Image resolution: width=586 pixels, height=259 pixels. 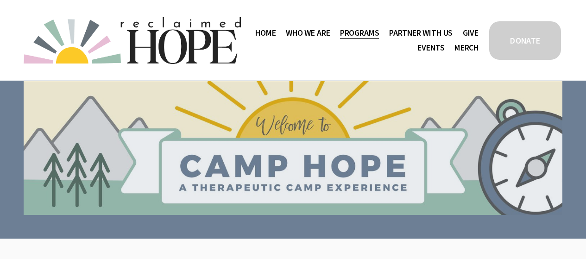 I want to click on span: Programs, so click(x=359, y=33).